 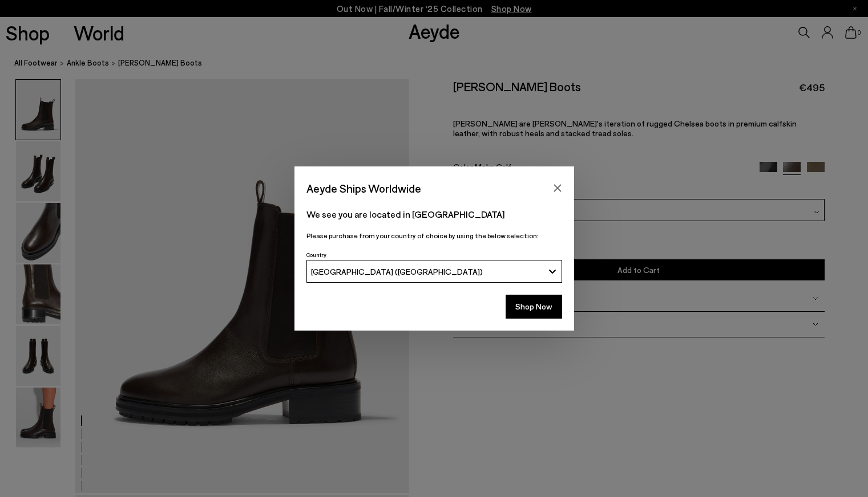 I want to click on button: Close, so click(x=557, y=189).